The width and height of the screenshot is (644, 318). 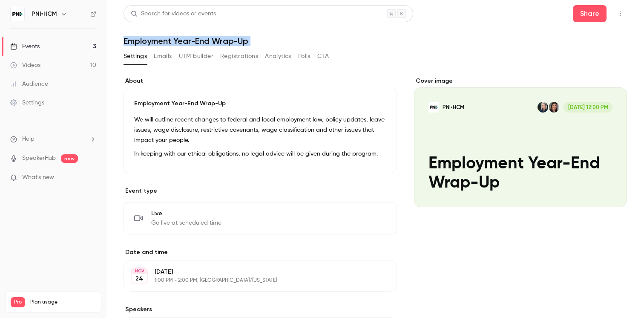 What do you see at coordinates (186, 214) in the screenshot?
I see `span: Live` at bounding box center [186, 214].